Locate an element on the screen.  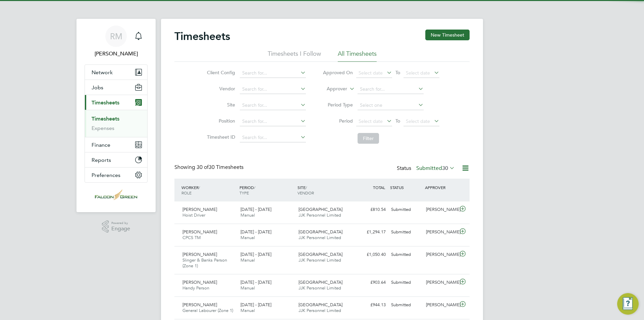
button: Engage Resource Center is located at coordinates (628, 304).